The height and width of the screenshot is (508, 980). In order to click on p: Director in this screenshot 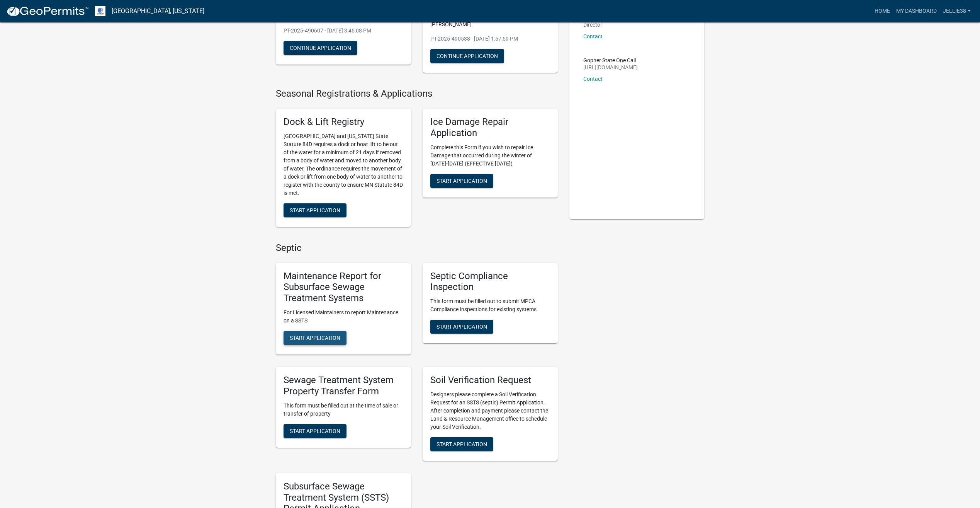, I will do `click(604, 25)`.